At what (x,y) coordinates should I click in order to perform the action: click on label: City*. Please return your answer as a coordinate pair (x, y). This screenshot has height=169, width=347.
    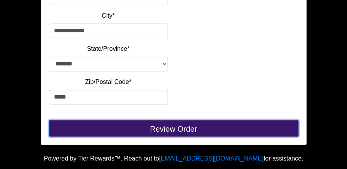
    Looking at the image, I should click on (108, 16).